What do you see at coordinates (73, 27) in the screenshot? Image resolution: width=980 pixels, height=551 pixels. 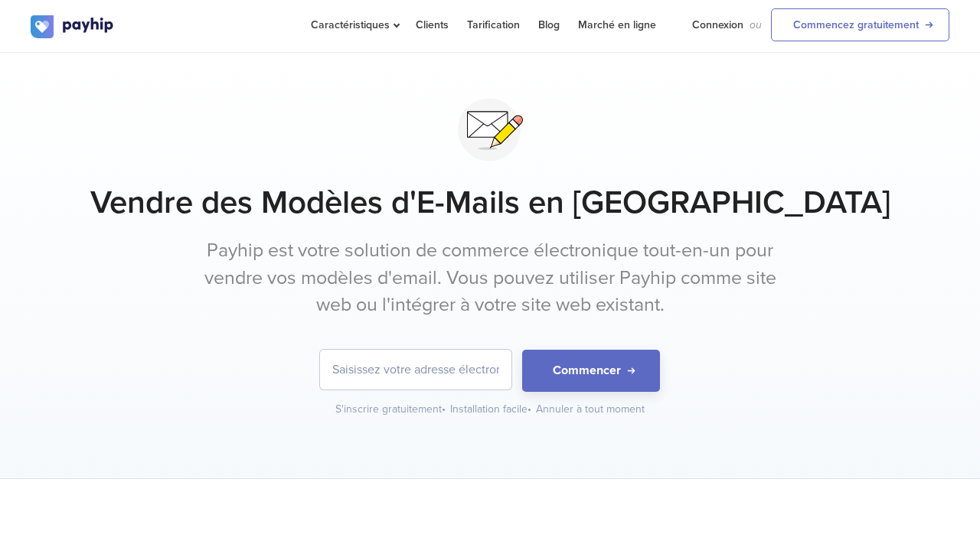 I see `img: logo.svg` at bounding box center [73, 27].